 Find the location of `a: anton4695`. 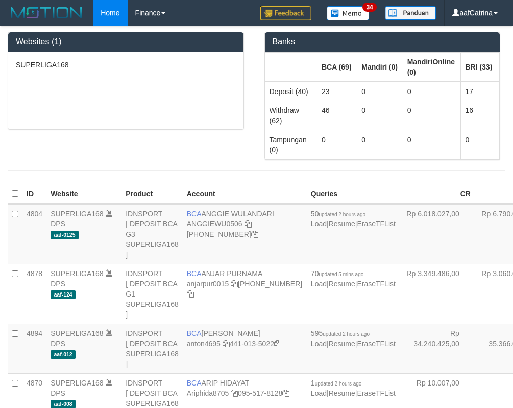

a: anton4695 is located at coordinates (204, 343).